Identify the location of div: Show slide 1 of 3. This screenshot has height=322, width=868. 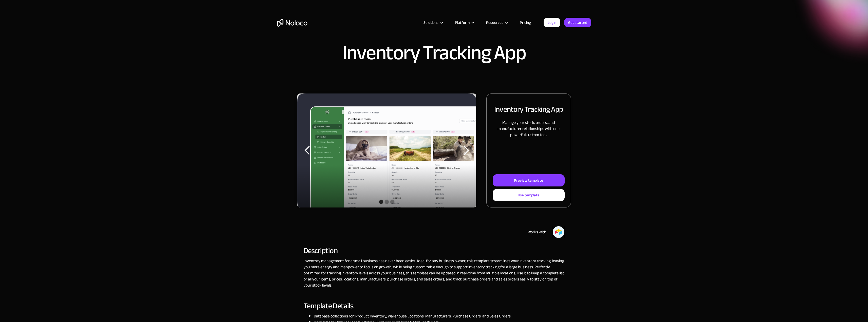
(381, 202).